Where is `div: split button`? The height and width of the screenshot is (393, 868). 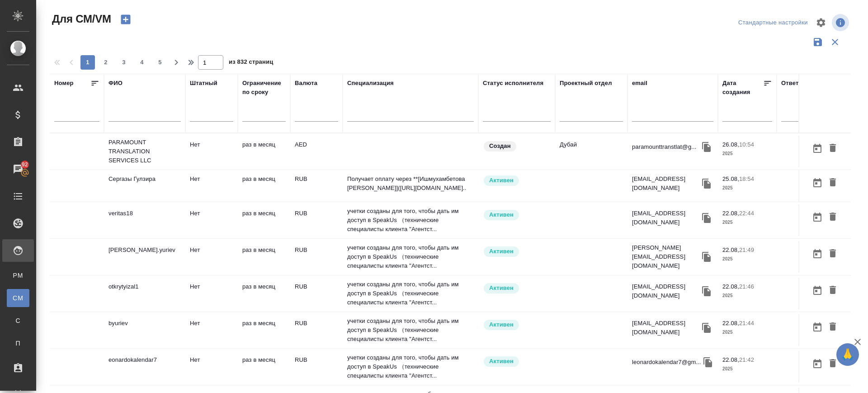 div: split button is located at coordinates (774, 22).